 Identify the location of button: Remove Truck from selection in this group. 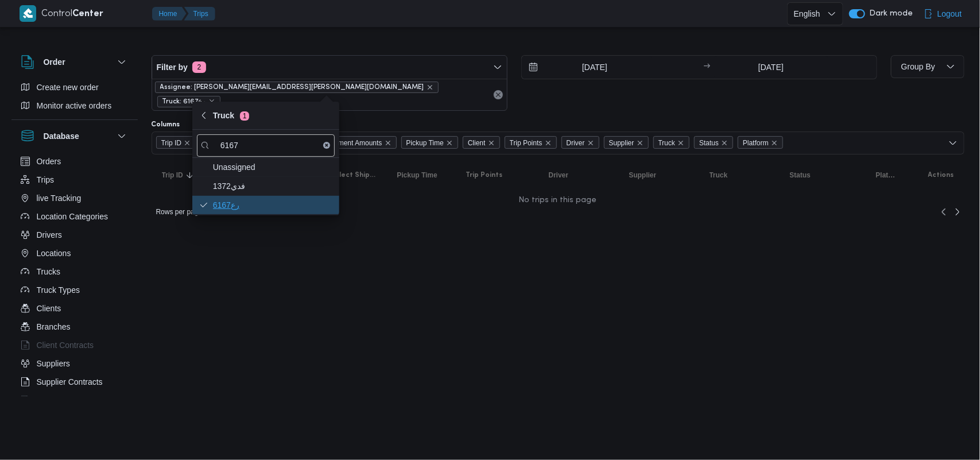
(681, 143).